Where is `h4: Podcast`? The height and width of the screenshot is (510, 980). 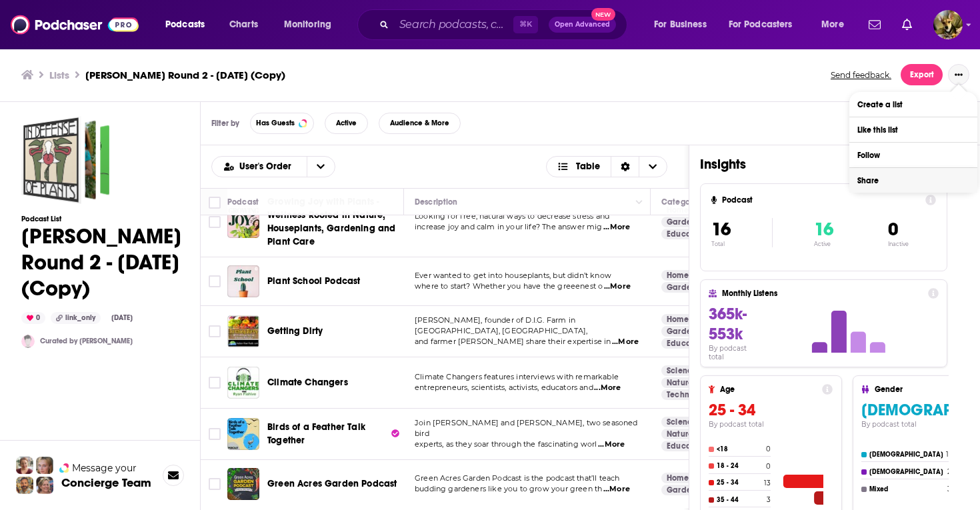
h4: Podcast is located at coordinates (821, 200).